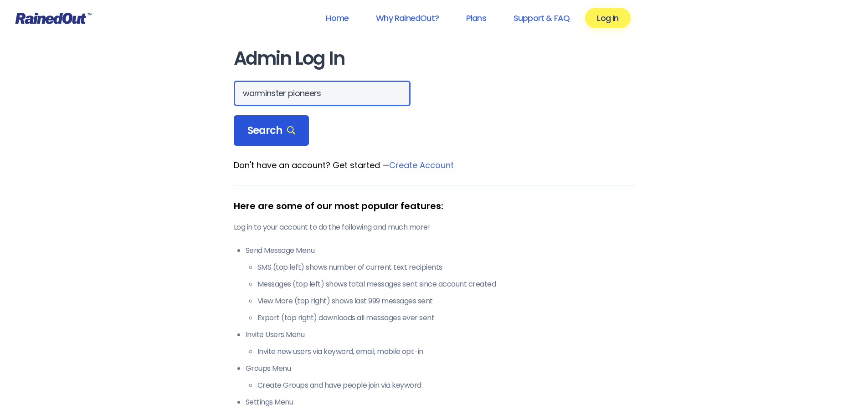 The width and height of the screenshot is (868, 415). Describe the element at coordinates (476, 18) in the screenshot. I see `a: Plans` at that location.